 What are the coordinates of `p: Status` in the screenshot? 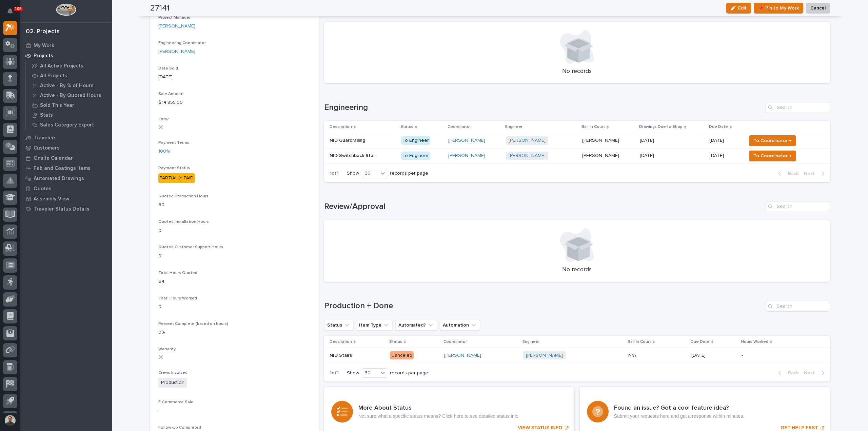 It's located at (396, 342).